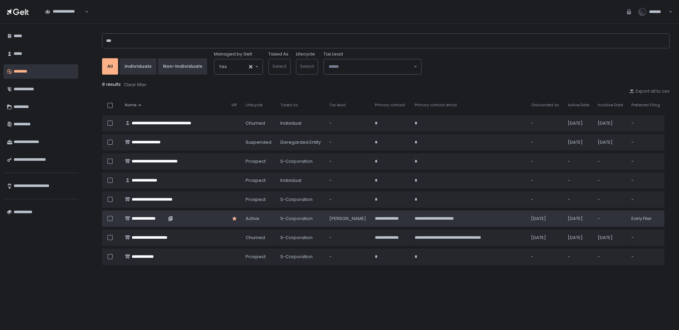 Image resolution: width=679 pixels, height=330 pixels. Describe the element at coordinates (223, 67) in the screenshot. I see `span: Yes` at that location.